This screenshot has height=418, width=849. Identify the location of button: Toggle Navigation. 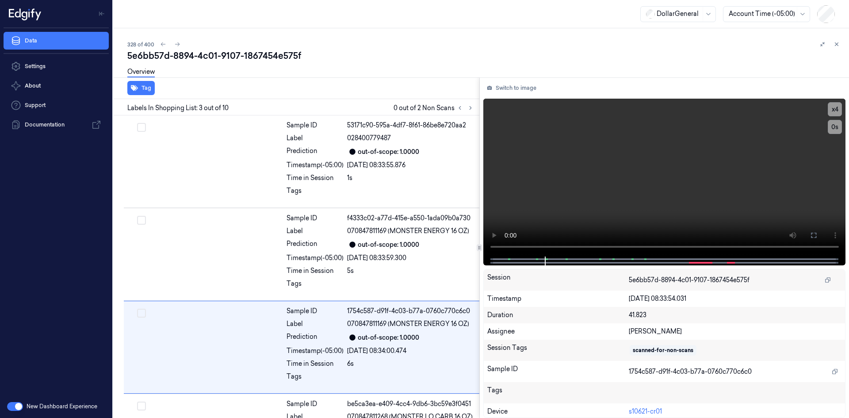
(102, 14).